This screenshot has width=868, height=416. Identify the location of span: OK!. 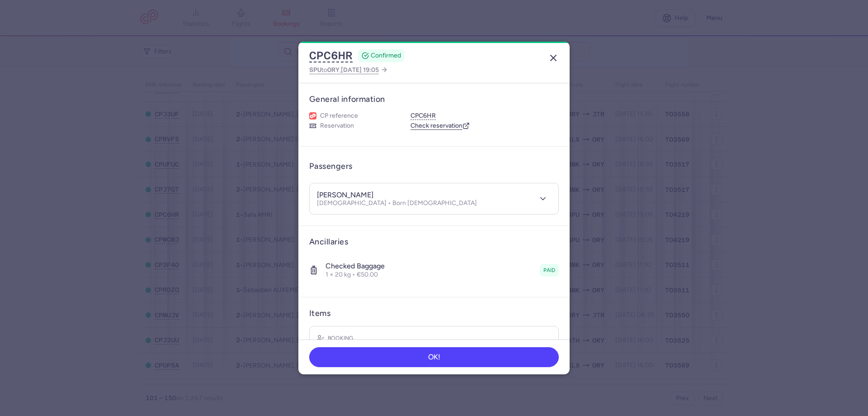
(434, 357).